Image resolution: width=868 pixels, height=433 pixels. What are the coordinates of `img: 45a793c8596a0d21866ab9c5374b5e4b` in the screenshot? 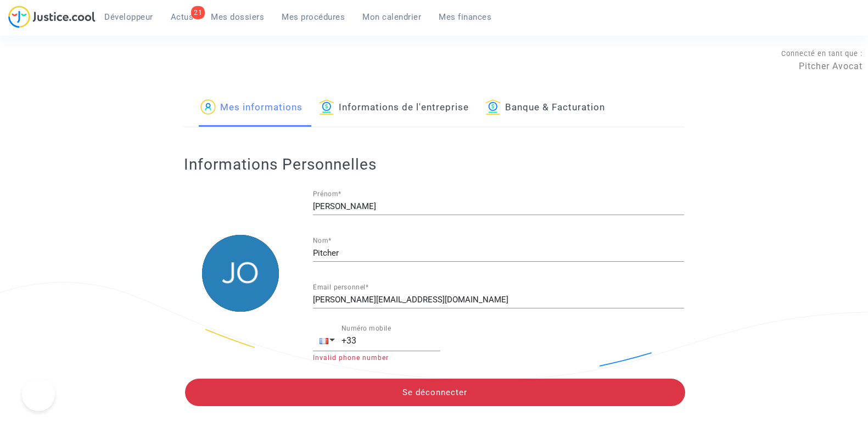 It's located at (240, 273).